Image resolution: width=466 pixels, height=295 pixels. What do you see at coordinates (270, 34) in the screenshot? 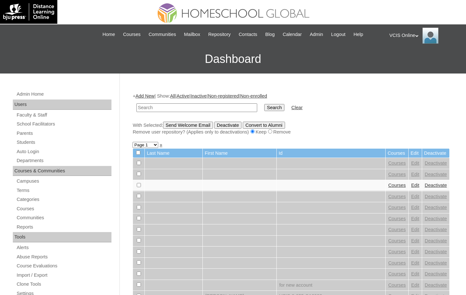
I see `span: Blog` at bounding box center [270, 34].